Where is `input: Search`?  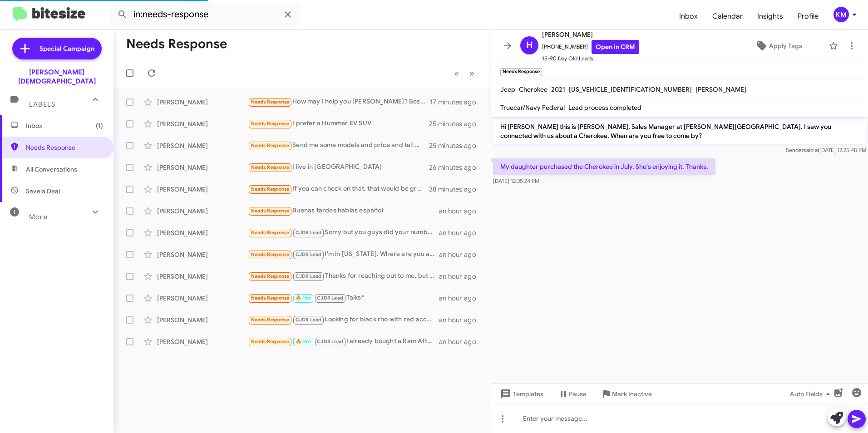 input: Search is located at coordinates (205, 15).